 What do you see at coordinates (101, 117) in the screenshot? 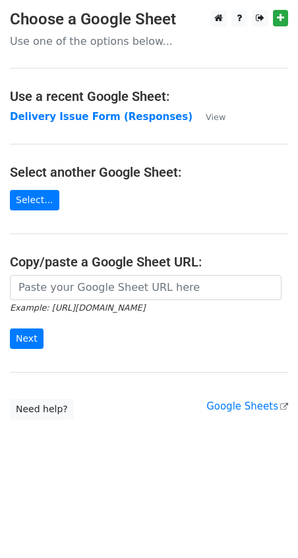
I see `a: Delivery Issue Form (Responses)` at bounding box center [101, 117].